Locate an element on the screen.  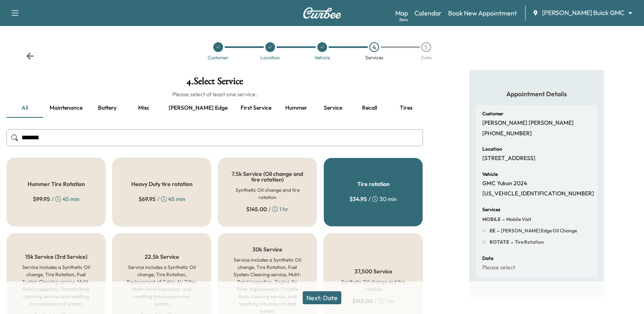
h5: 30k Service is located at coordinates (267, 249).